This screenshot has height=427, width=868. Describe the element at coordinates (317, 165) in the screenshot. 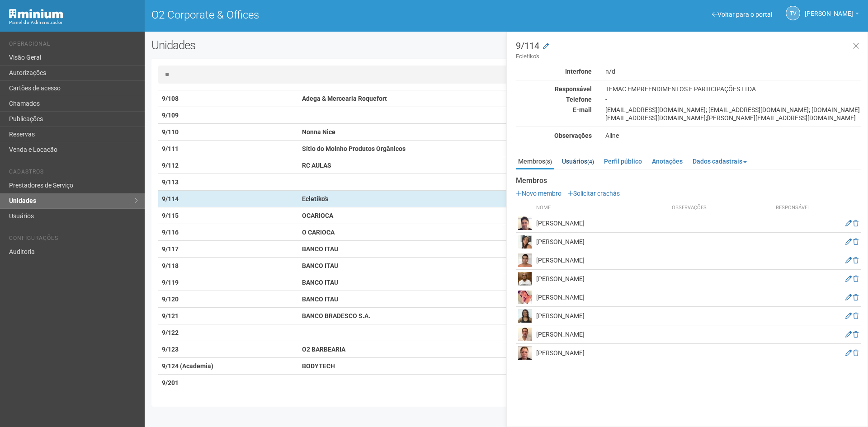

I see `strong: RC AULAS` at that location.